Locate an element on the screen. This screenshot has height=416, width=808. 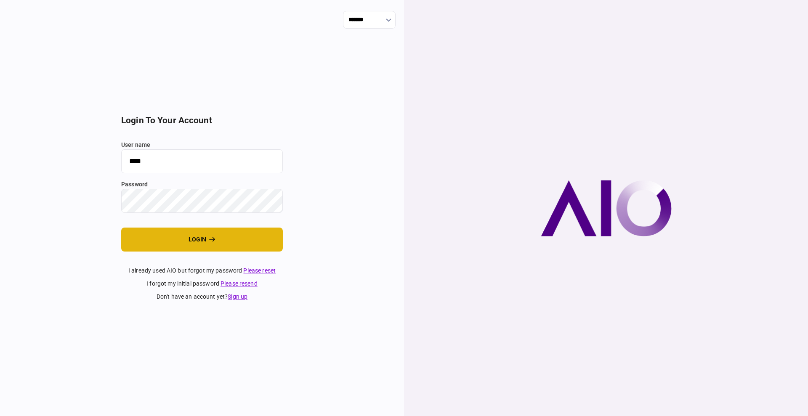
label: password is located at coordinates (202, 184).